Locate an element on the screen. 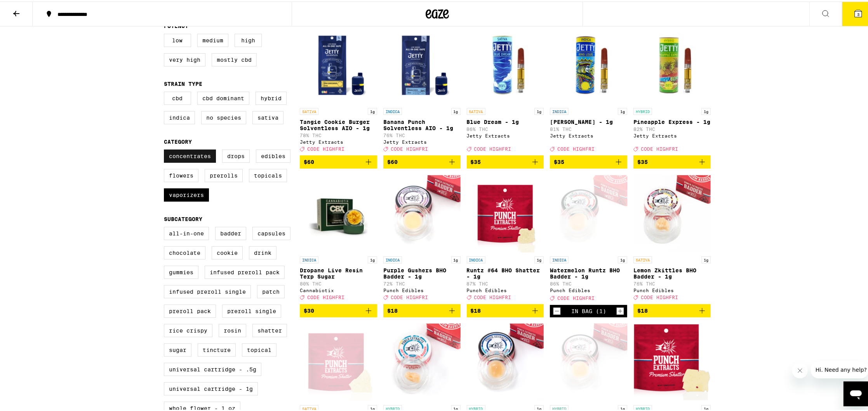 The image size is (868, 411). label: Universal Cartridge - 1g is located at coordinates (211, 387).